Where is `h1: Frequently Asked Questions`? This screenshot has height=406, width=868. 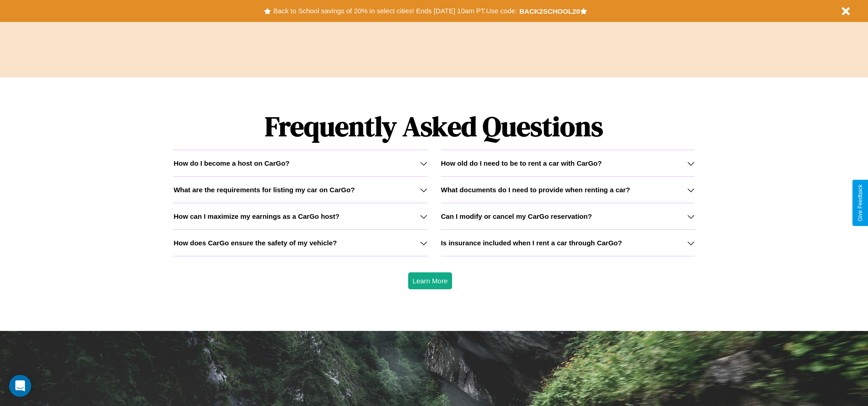 h1: Frequently Asked Questions is located at coordinates (434, 126).